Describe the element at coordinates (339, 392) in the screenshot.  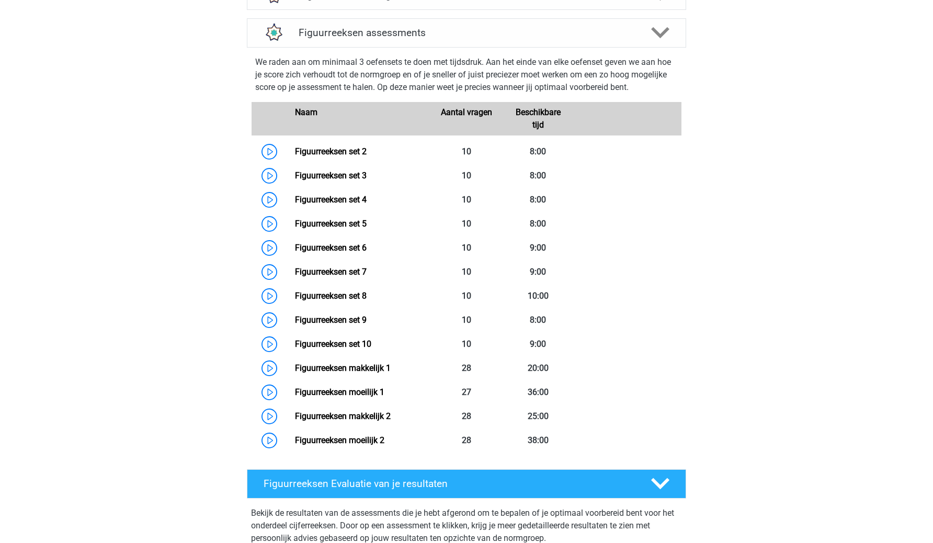
I see `a: Figuurreeksen moeilijk 1` at that location.